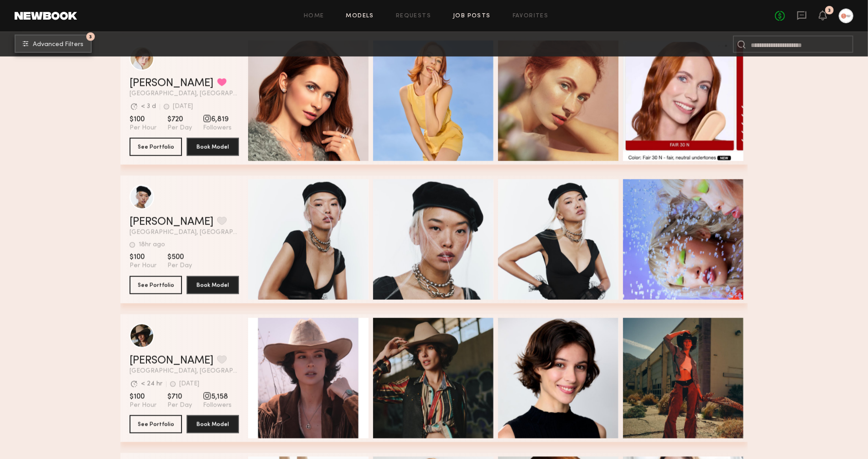 The height and width of the screenshot is (459, 868). I want to click on div: < 3 d, so click(148, 107).